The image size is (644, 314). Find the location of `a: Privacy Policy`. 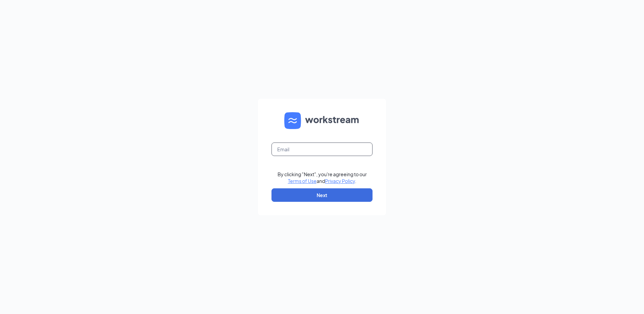

a: Privacy Policy is located at coordinates (340, 181).